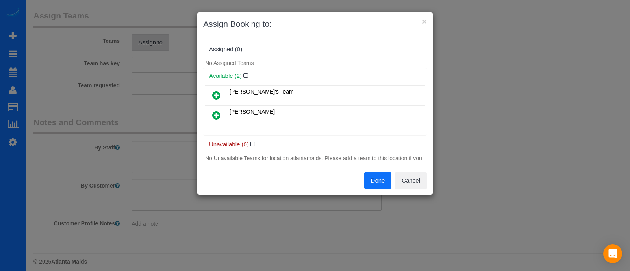  What do you see at coordinates (315, 145) in the screenshot?
I see `h4: Unavailable (0)` at bounding box center [315, 145].